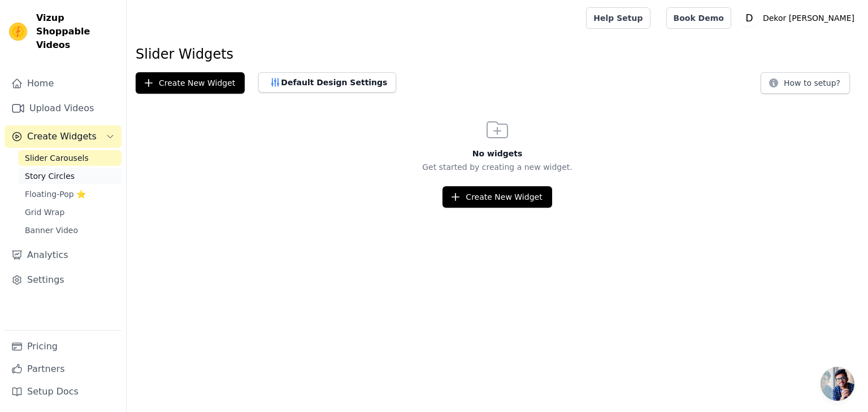  What do you see at coordinates (63, 108) in the screenshot?
I see `a: Upload Videos` at bounding box center [63, 108].